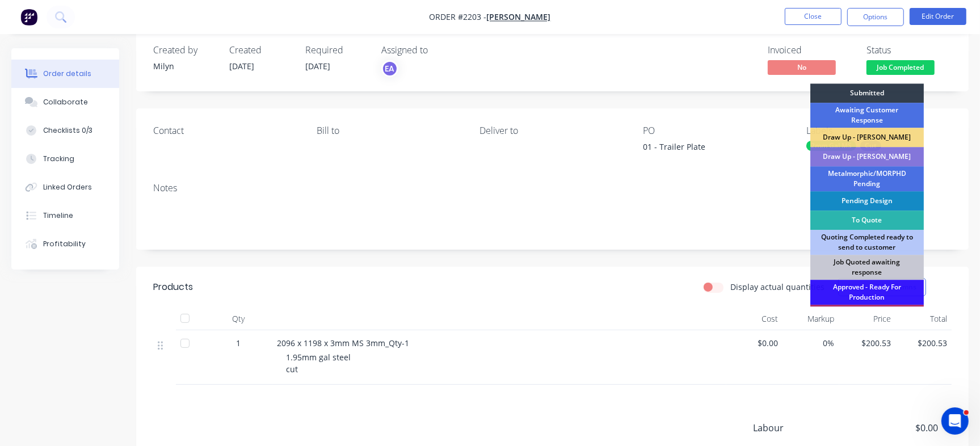 The image size is (980, 446). What do you see at coordinates (66, 74) in the screenshot?
I see `button: Order details` at bounding box center [66, 74].